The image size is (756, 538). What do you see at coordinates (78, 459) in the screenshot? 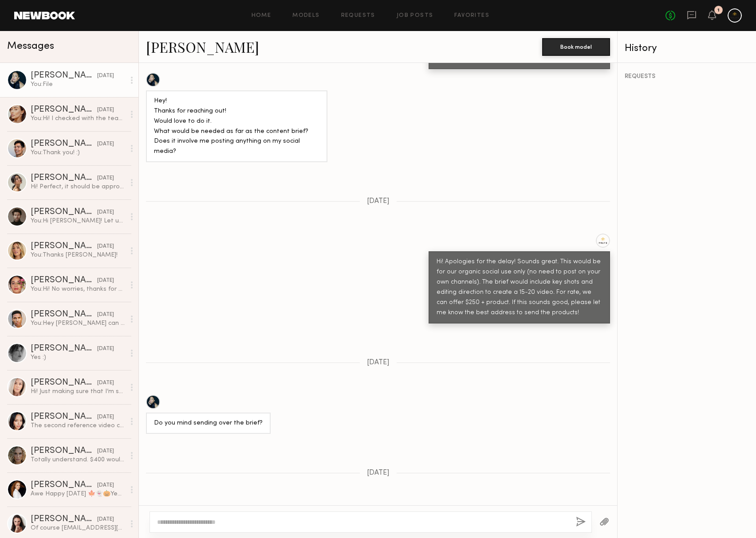
I see `div: Totally understand. $400 would be my lowest for a reel. I’d be willing to drop 30 day paid ad to ...` at bounding box center [78, 459].